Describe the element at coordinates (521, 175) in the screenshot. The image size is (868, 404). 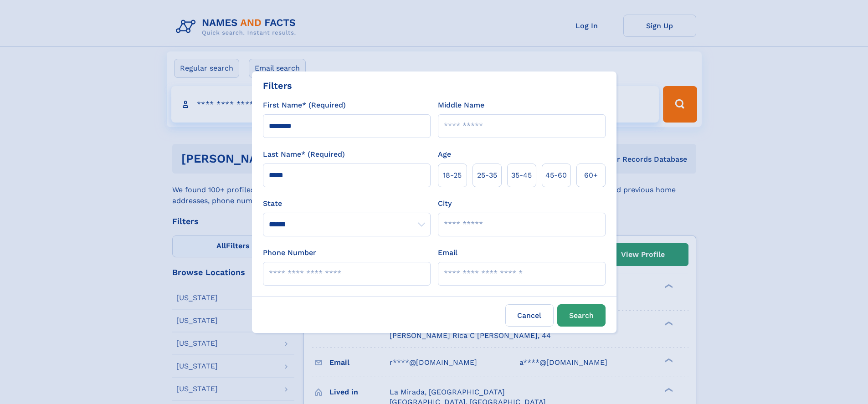
I see `span: 35‑45` at that location.